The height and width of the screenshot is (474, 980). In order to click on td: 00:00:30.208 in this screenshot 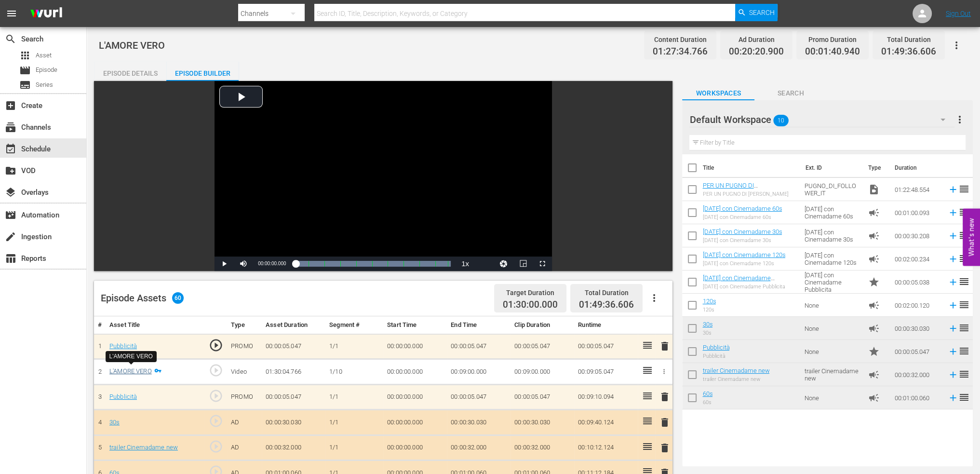, I will do `click(917, 236)`.